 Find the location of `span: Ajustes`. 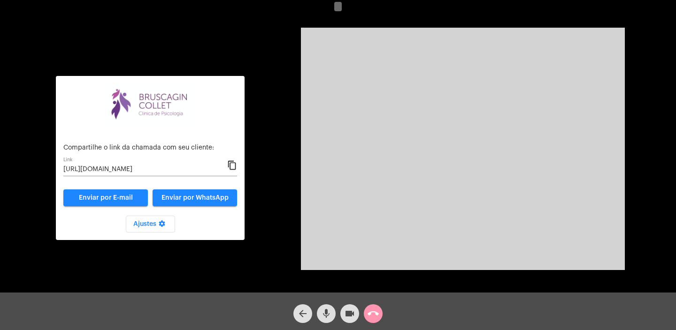

span: Ajustes is located at coordinates (150, 224).